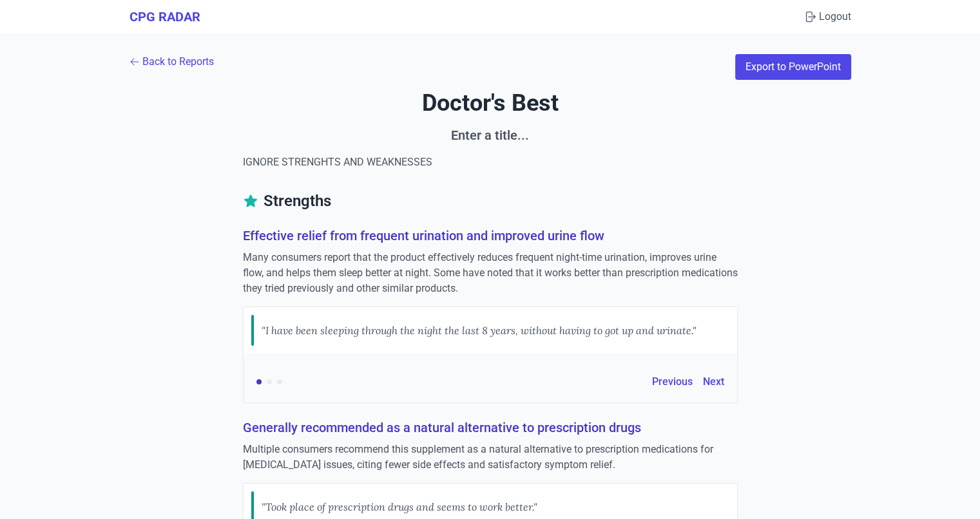 This screenshot has width=980, height=519. Describe the element at coordinates (672, 382) in the screenshot. I see `button: Previous` at that location.